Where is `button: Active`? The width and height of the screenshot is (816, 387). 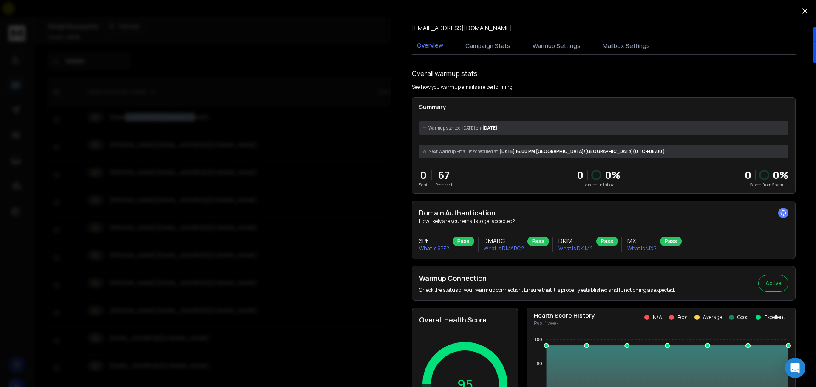 button: Active is located at coordinates (773, 283).